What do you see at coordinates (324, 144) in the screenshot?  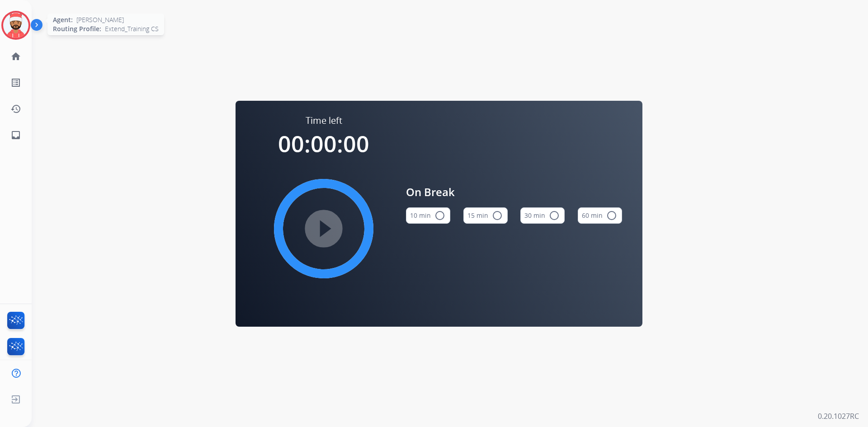 I see `span: 00:00:00` at bounding box center [324, 144].